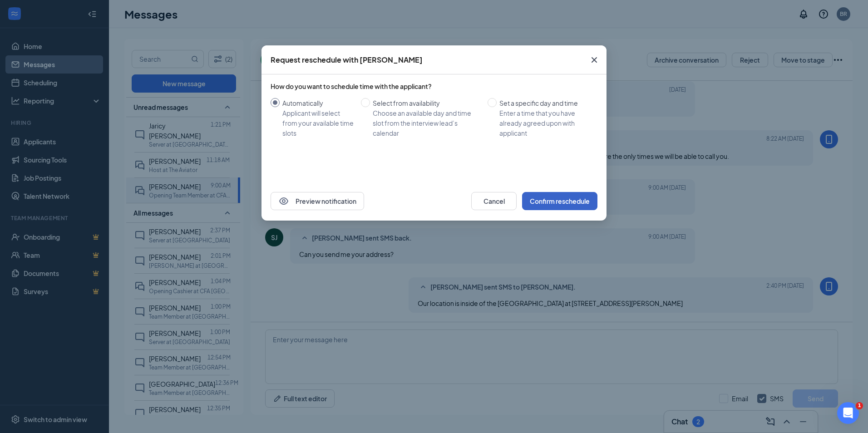  Describe the element at coordinates (594, 60) in the screenshot. I see `svg: Cross` at that location.